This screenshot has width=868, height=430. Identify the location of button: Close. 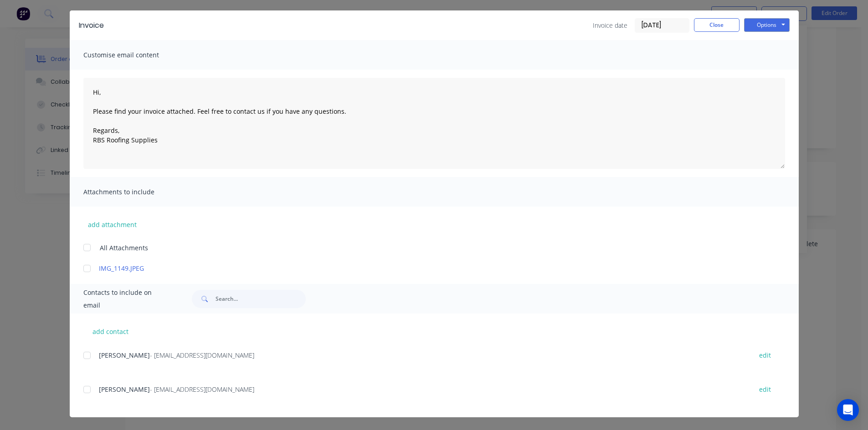
(717, 25).